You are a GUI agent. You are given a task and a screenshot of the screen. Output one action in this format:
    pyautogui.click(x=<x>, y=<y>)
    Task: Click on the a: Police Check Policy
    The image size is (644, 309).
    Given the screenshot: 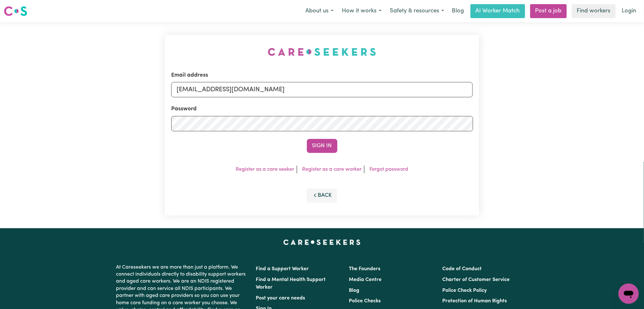 What is the action you would take?
    pyautogui.click(x=464, y=290)
    